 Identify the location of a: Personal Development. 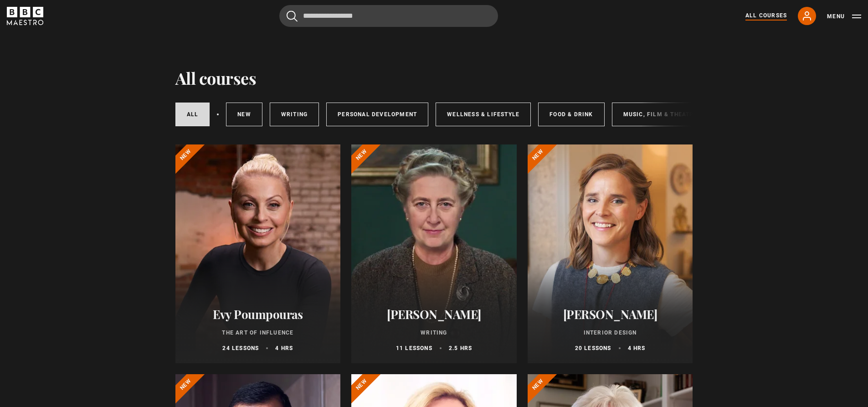
(377, 114).